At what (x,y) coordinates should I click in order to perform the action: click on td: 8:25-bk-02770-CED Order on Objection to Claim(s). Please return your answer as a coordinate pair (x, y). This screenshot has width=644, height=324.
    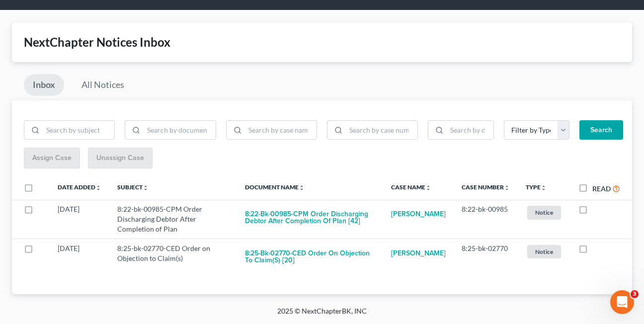
    Looking at the image, I should click on (173, 257).